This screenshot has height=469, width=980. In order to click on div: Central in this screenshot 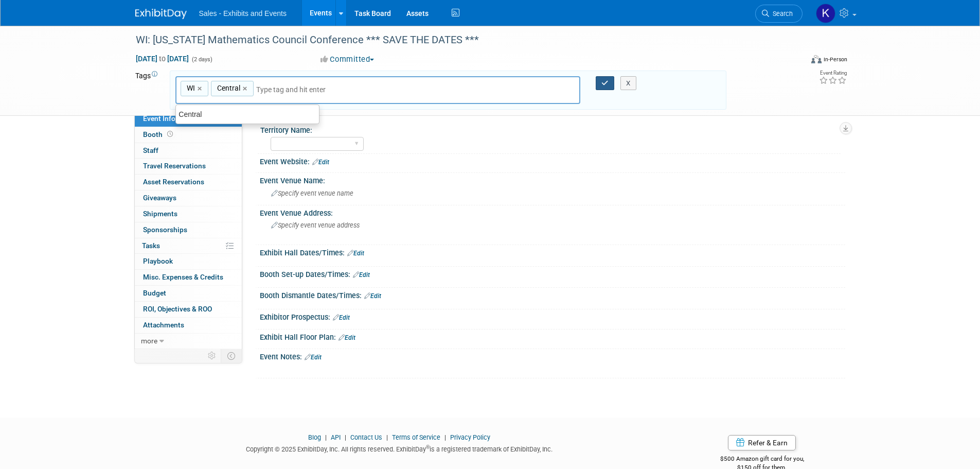, I will do `click(247, 115)`.